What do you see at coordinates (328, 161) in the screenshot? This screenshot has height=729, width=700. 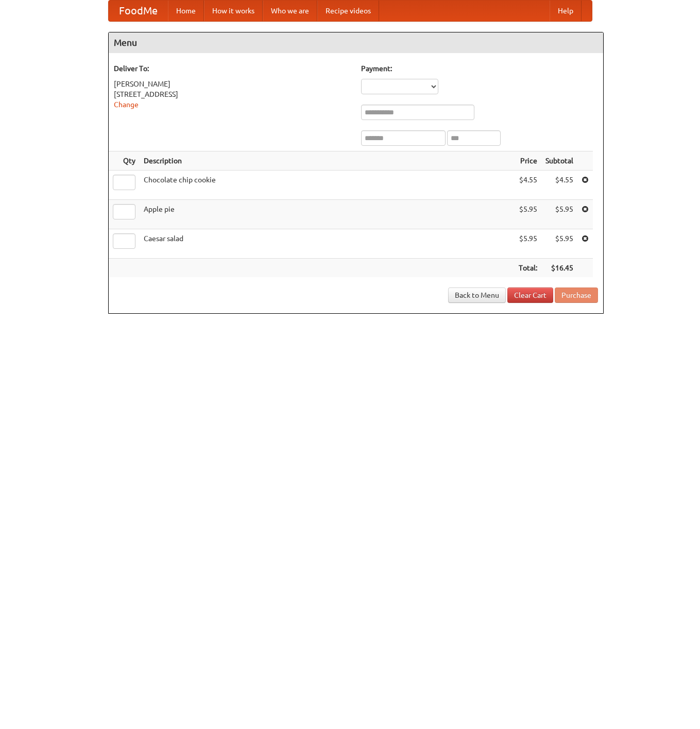 I see `th: Description` at bounding box center [328, 161].